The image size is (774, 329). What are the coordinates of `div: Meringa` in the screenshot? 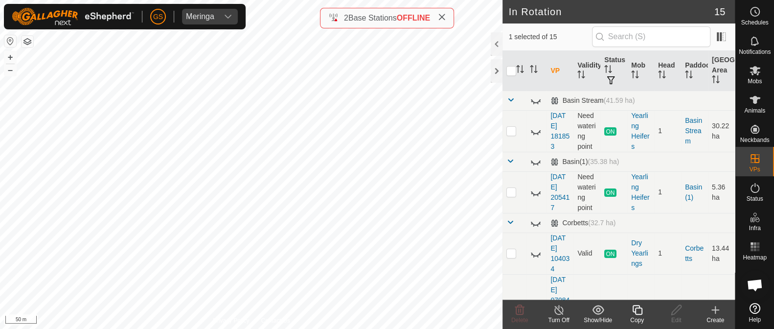 It's located at (200, 17).